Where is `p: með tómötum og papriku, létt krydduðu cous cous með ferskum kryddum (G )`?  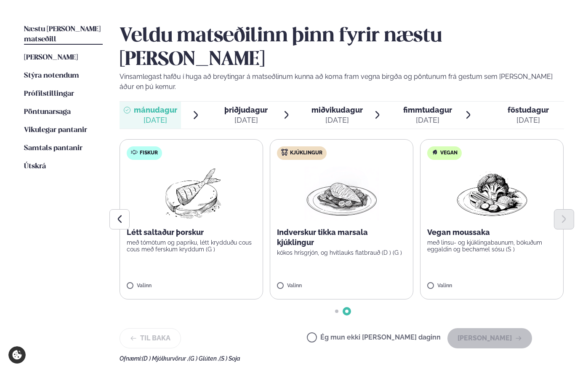
p: með tómötum og papriku, létt krydduðu cous cous með ferskum kryddum (G ) is located at coordinates (191, 245).